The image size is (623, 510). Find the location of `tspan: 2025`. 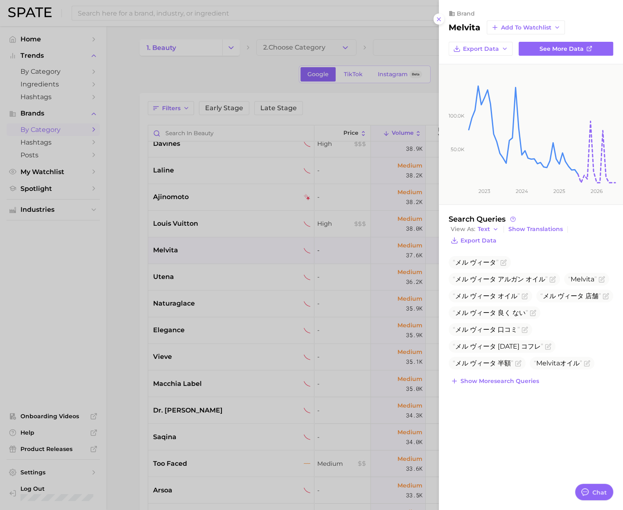

tspan: 2025 is located at coordinates (559, 191).